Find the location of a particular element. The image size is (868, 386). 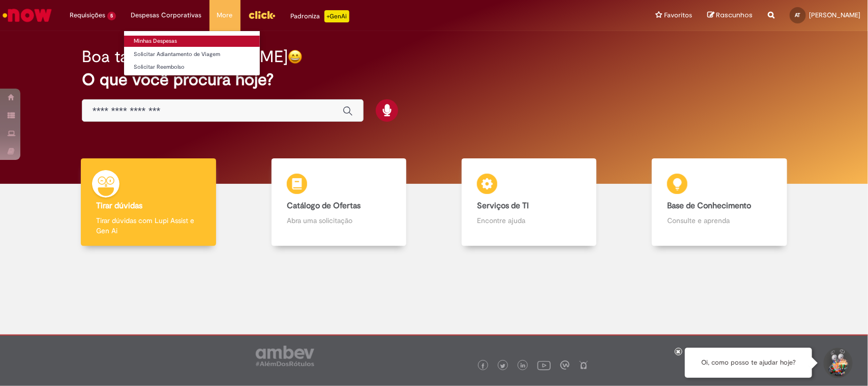

img: logo_footer_twitter.png is located at coordinates (503, 366).